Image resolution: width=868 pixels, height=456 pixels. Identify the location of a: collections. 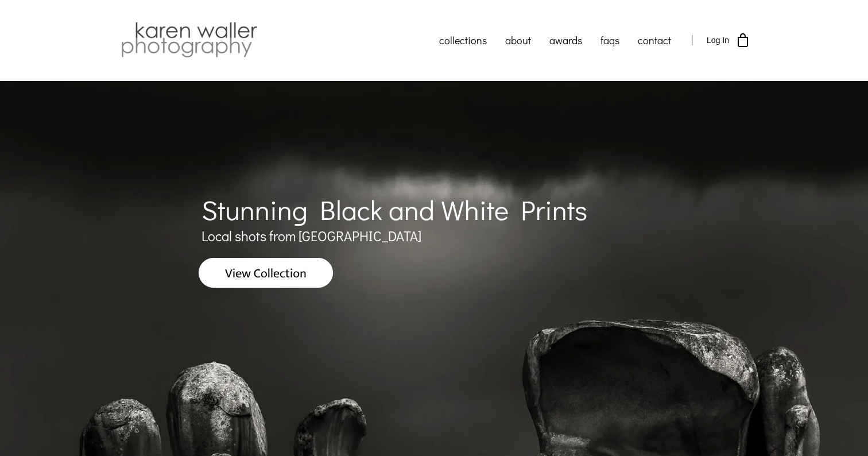
(463, 40).